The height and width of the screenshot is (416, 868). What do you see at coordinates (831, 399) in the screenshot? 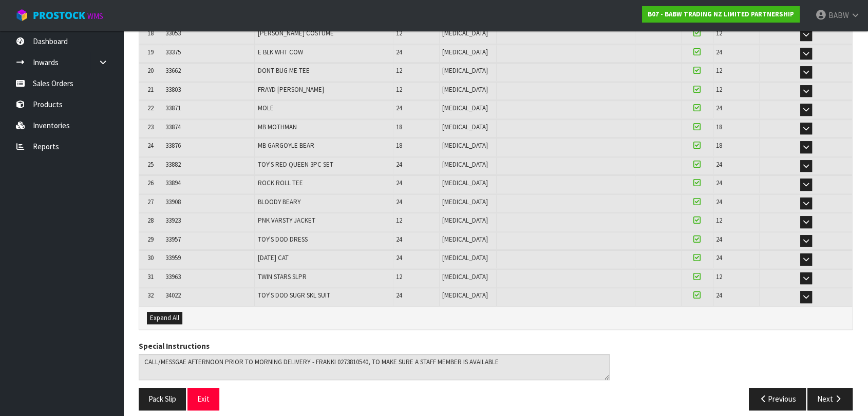
I see `button: Next` at bounding box center [831, 399].